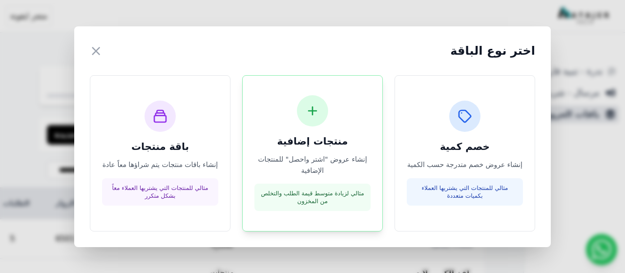 The width and height of the screenshot is (625, 273). What do you see at coordinates (160, 192) in the screenshot?
I see `p: مثالي للمنتجات التي يشتريها العملاء معاً بشكل متكرر` at bounding box center [160, 192].